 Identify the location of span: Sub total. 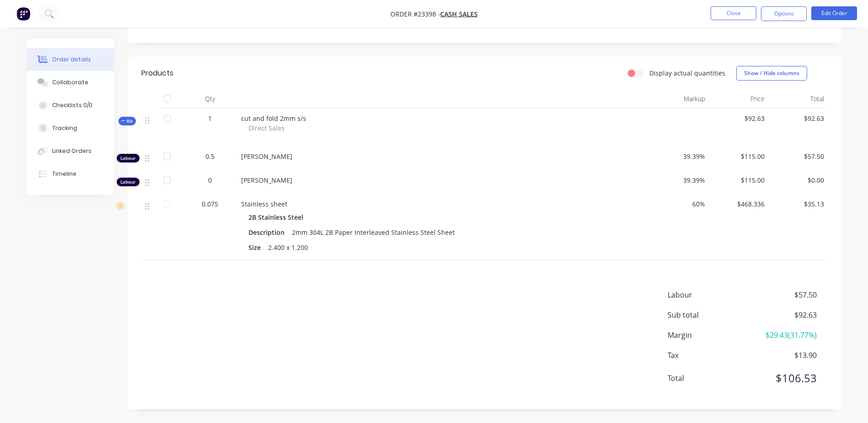
(708, 315).